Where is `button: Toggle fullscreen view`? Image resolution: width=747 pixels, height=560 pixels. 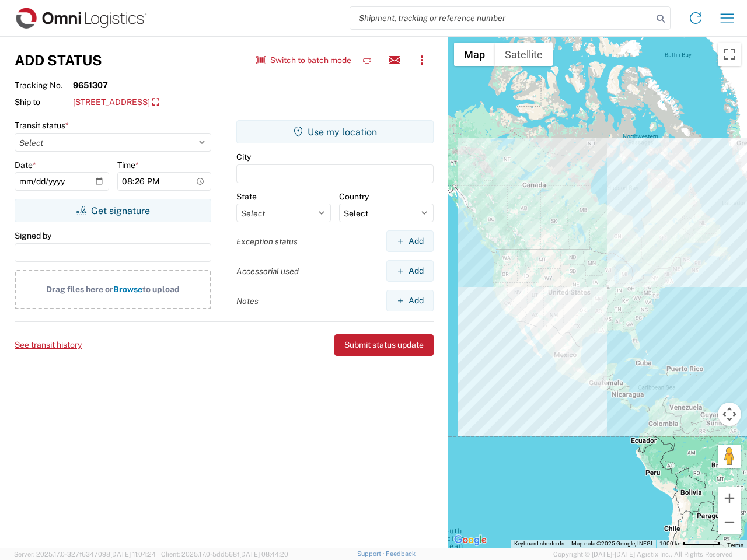
button: Toggle fullscreen view is located at coordinates (729, 54).